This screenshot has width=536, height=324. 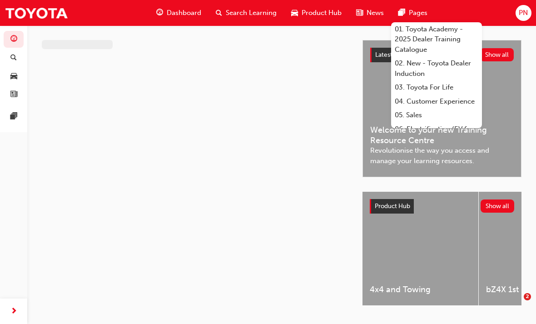 I want to click on span: Pages, so click(x=418, y=13).